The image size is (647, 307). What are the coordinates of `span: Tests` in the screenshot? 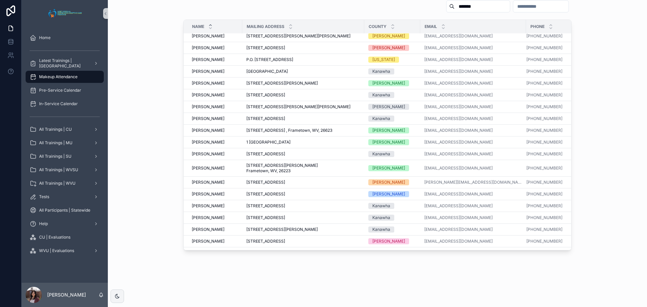 It's located at (44, 197).